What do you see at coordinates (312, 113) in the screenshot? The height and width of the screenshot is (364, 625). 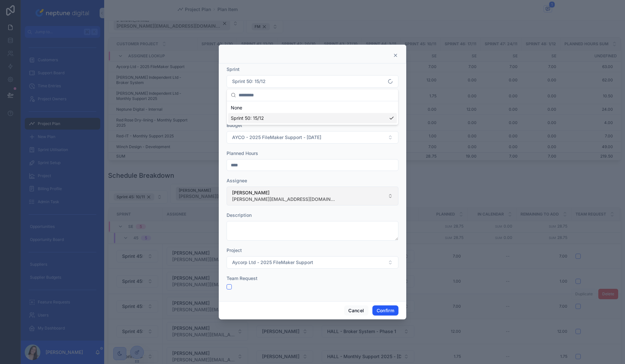 I see `div: Suggestions` at bounding box center [312, 113].